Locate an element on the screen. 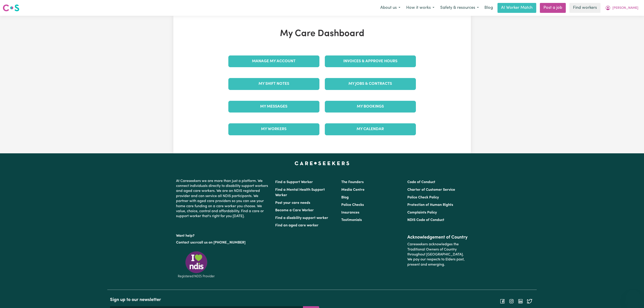 This screenshot has height=308, width=644. a: Protection of Human Rights is located at coordinates (430, 205).